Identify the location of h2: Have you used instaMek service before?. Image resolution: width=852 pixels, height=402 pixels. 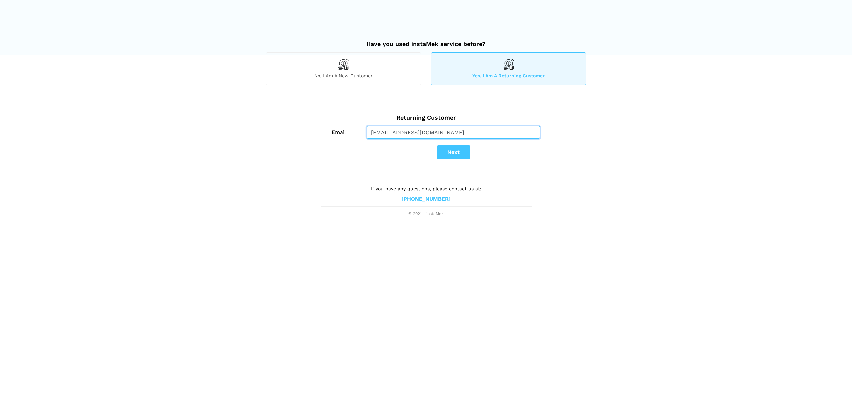
(426, 41).